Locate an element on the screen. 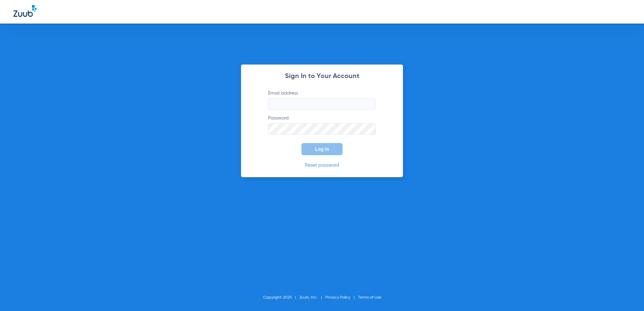 The height and width of the screenshot is (311, 644). label: Password is located at coordinates (322, 124).